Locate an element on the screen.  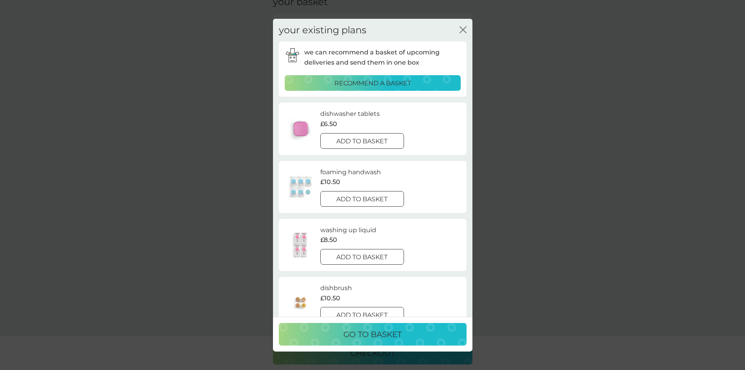
p: dishbrush is located at coordinates (336, 288).